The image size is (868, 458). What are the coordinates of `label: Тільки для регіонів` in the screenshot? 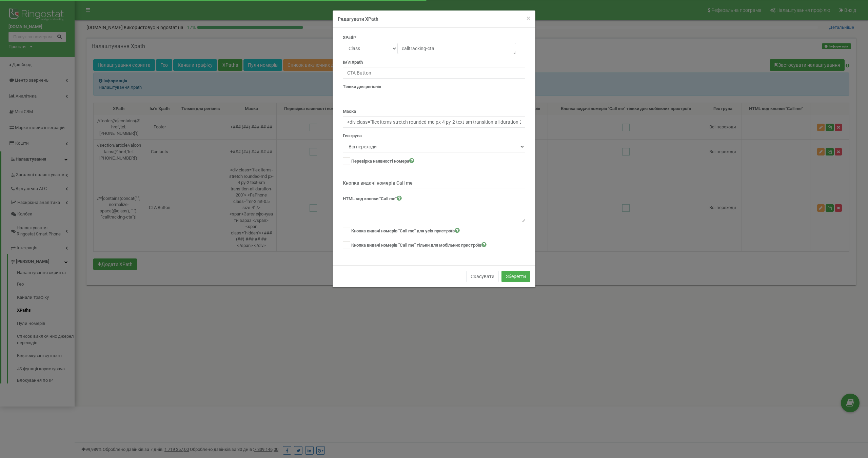 It's located at (362, 87).